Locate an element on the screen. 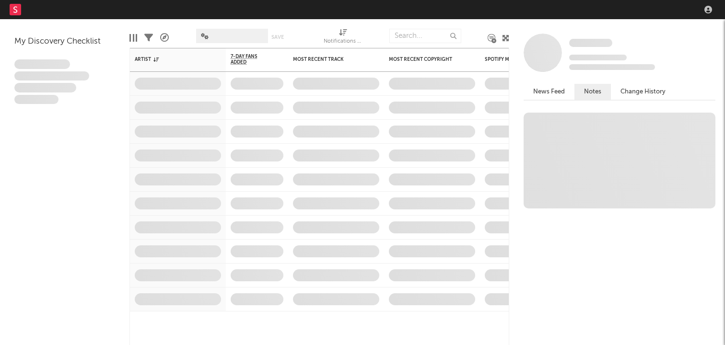  button: News Feed is located at coordinates (549, 92).